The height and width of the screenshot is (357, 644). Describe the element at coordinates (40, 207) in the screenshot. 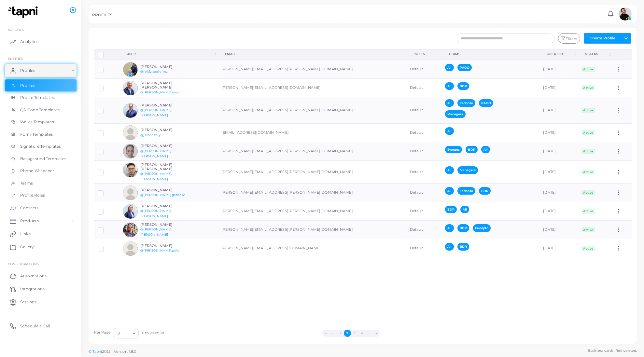

I see `a: Contacts` at that location.